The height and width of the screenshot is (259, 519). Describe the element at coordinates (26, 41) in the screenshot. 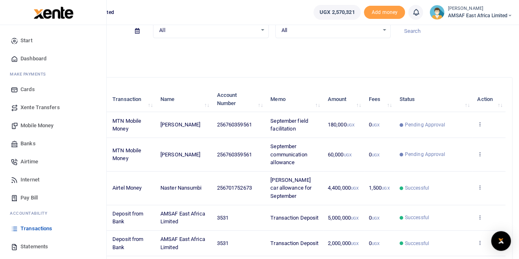

I see `span: Start` at that location.